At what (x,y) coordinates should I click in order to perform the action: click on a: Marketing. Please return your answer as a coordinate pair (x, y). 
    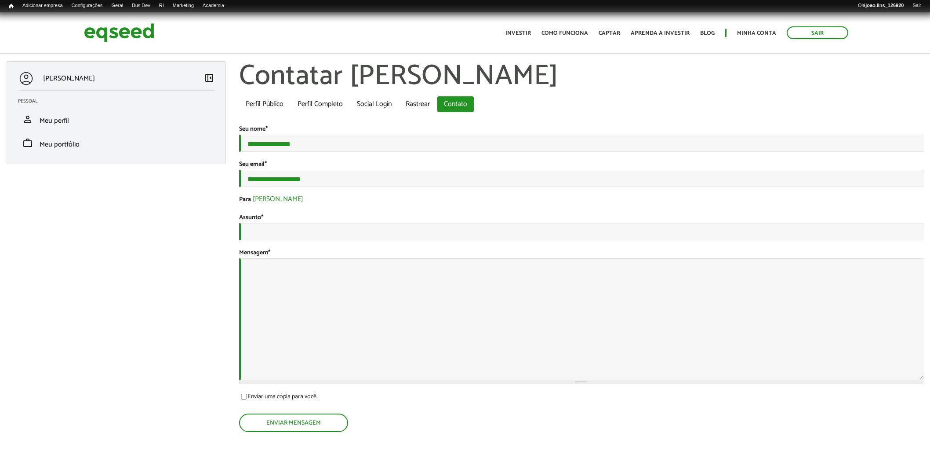
    Looking at the image, I should click on (183, 6).